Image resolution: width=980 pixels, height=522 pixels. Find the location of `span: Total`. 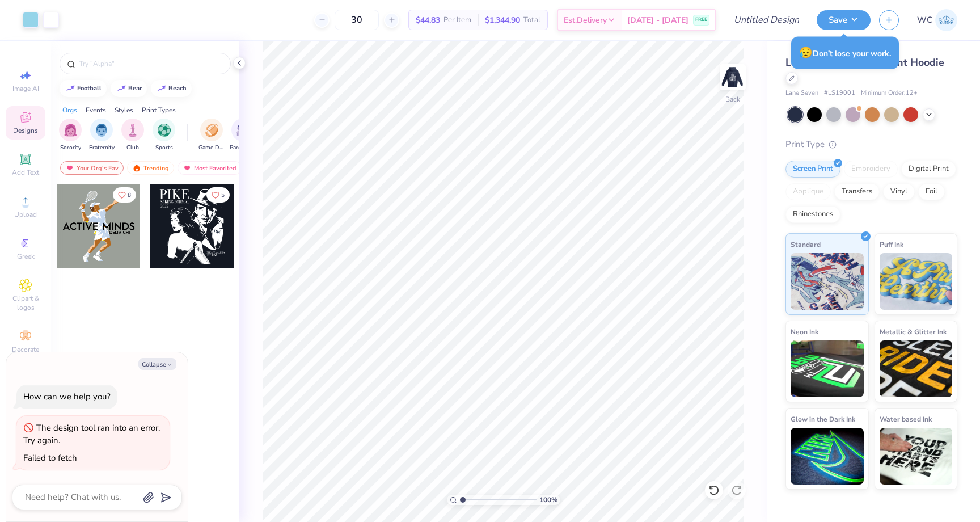

span: Total is located at coordinates (532, 20).